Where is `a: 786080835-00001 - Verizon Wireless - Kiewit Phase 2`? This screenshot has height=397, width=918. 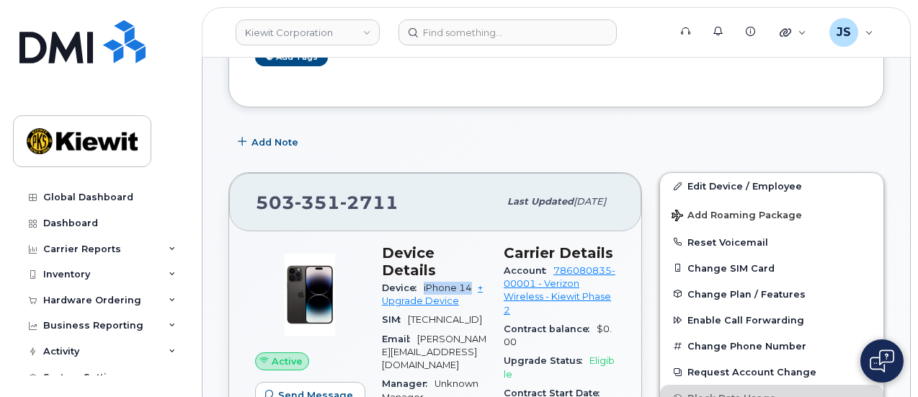
a: 786080835-00001 - Verizon Wireless - Kiewit Phase 2 is located at coordinates (559, 290).